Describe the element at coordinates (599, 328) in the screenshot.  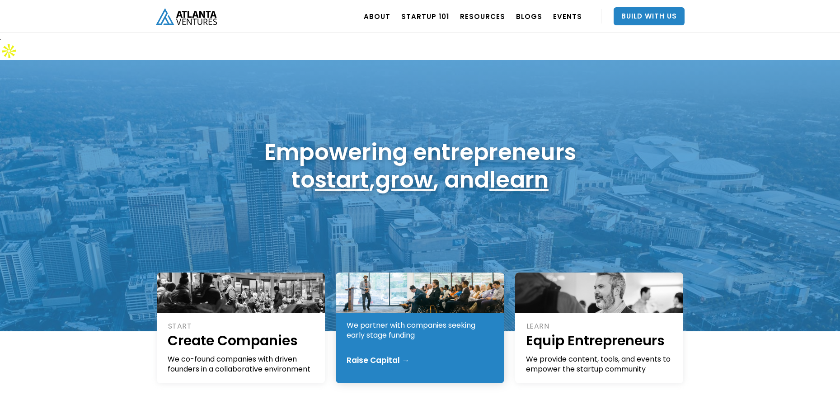
I see `a: LEARNEquip EntrepreneursWe provide content, tools, and events to empower the startup community` at that location.